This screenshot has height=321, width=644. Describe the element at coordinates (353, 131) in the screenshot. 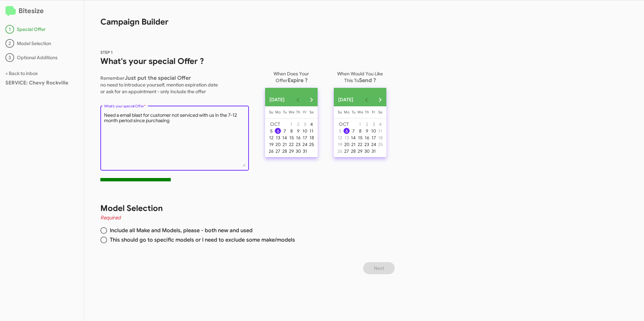

I see `div: 7` at that location.